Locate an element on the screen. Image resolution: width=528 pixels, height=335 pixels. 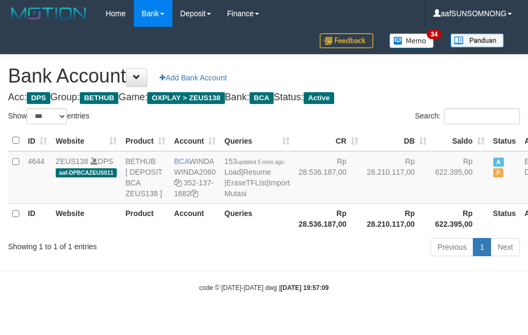
a: Copy WINDA2060 to clipboard is located at coordinates (178, 183).